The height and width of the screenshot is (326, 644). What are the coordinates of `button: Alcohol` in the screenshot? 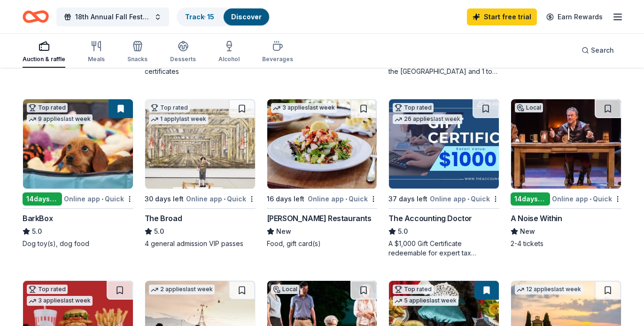 It's located at (229, 53).